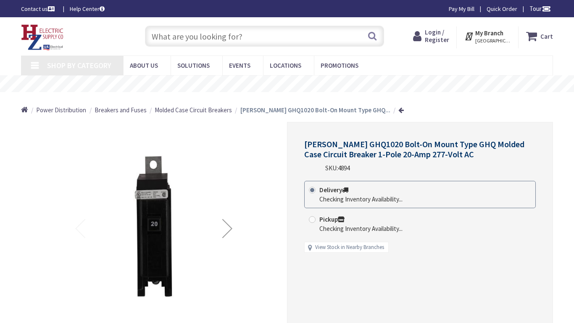 Image resolution: width=574 pixels, height=323 pixels. What do you see at coordinates (193, 110) in the screenshot?
I see `a: Molded Case Circuit Breakers` at bounding box center [193, 110].